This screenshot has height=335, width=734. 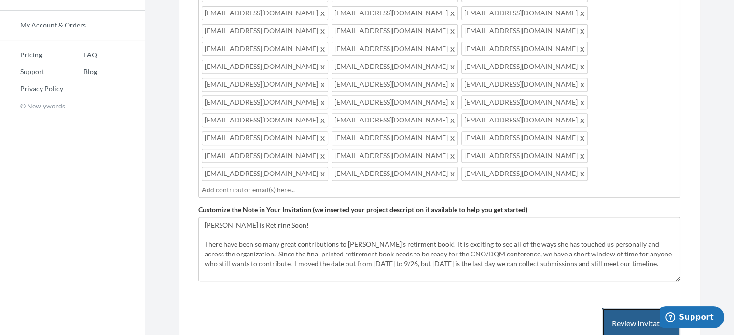 I want to click on a: FAQ, so click(x=80, y=55).